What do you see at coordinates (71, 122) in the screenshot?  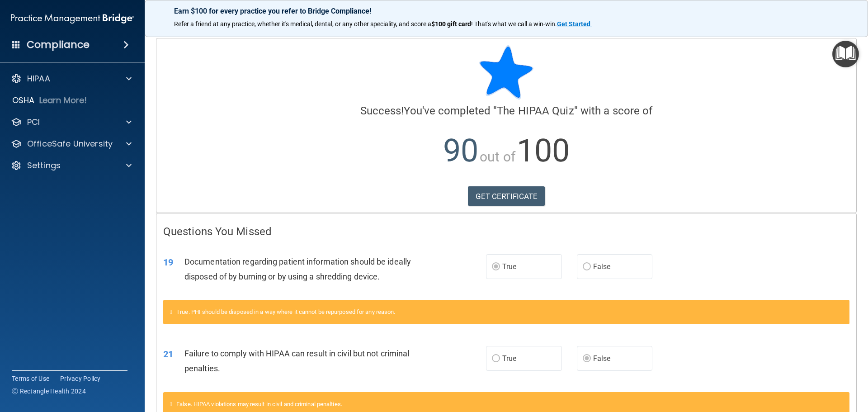 I see `a: PCI` at bounding box center [71, 122].